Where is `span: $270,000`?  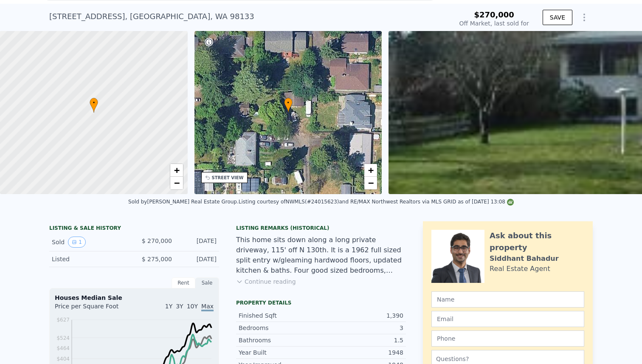 span: $270,000 is located at coordinates (494, 15).